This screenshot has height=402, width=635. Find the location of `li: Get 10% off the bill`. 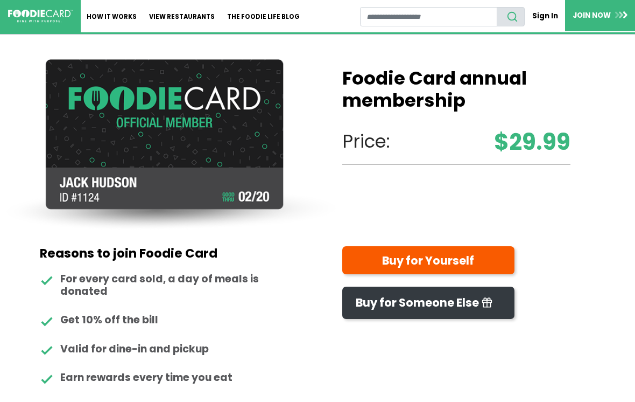

li: Get 10% off the bill is located at coordinates (158, 320).